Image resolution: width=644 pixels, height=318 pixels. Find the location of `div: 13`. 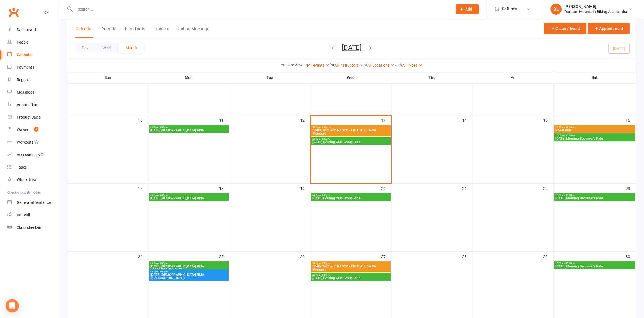

div: 13 is located at coordinates (386, 120).